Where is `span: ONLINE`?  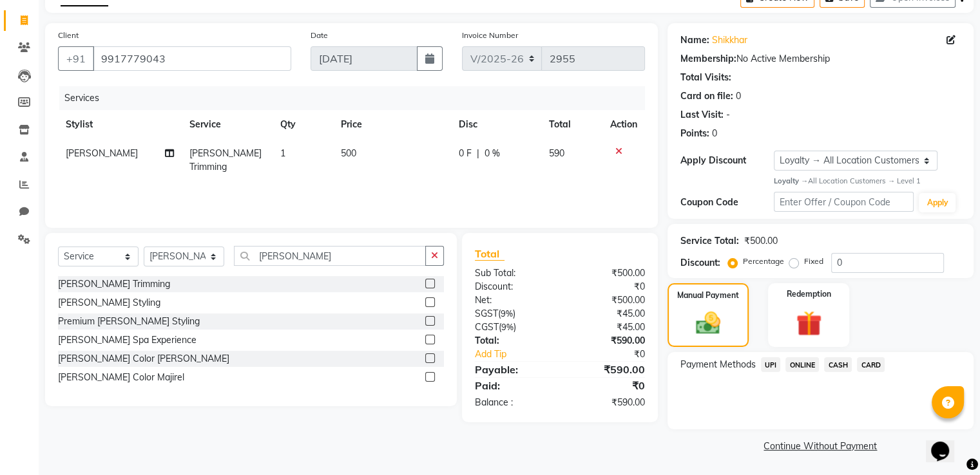
span: ONLINE is located at coordinates (802, 365).